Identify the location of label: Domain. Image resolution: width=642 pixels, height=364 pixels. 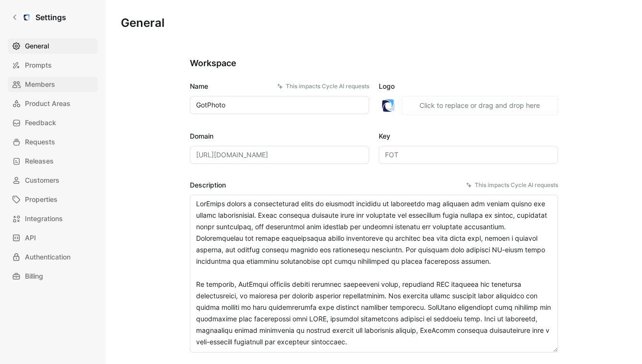
(280, 136).